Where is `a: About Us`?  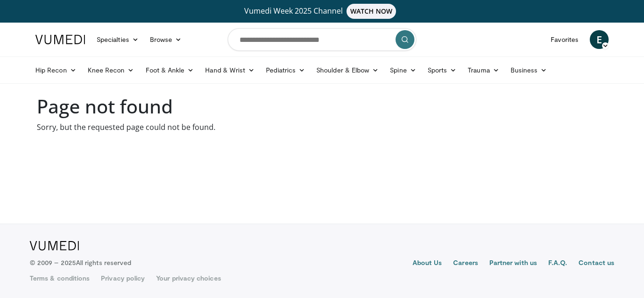 a: About Us is located at coordinates (427, 263).